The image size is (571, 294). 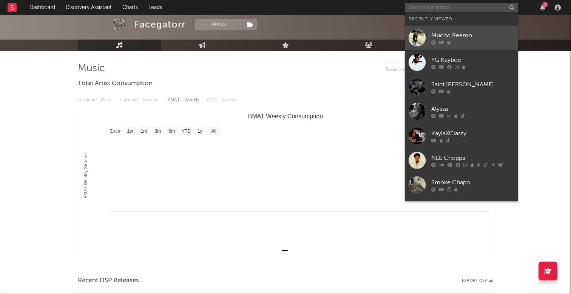 What do you see at coordinates (472, 109) in the screenshot?
I see `div: Alyssa` at bounding box center [472, 109].